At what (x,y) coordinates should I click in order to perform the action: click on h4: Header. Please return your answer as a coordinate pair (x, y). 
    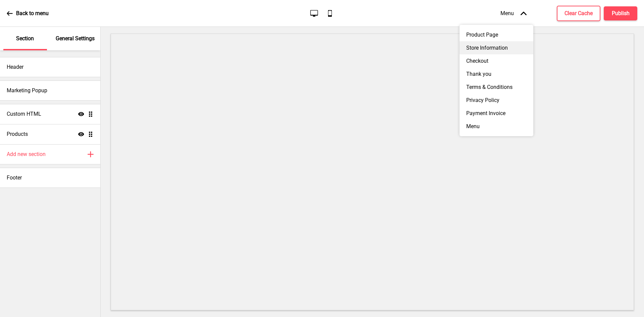
    Looking at the image, I should click on (15, 67).